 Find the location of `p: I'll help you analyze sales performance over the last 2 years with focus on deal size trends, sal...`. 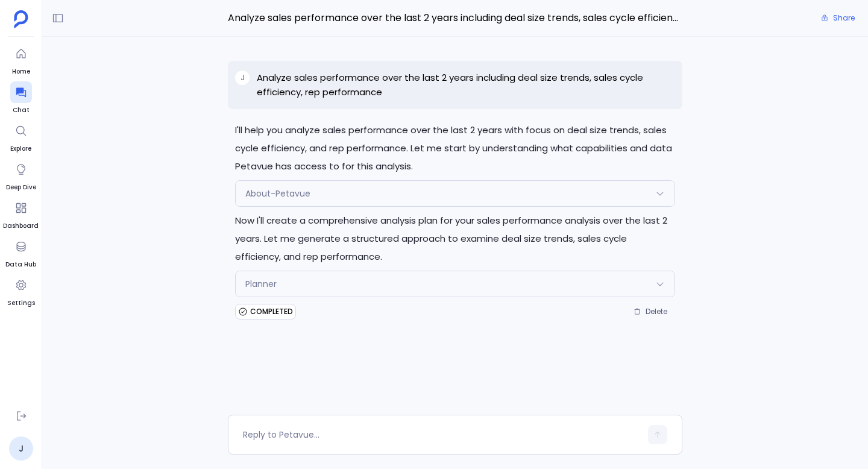

p: I'll help you analyze sales performance over the last 2 years with focus on deal size trends, sal... is located at coordinates (455, 148).